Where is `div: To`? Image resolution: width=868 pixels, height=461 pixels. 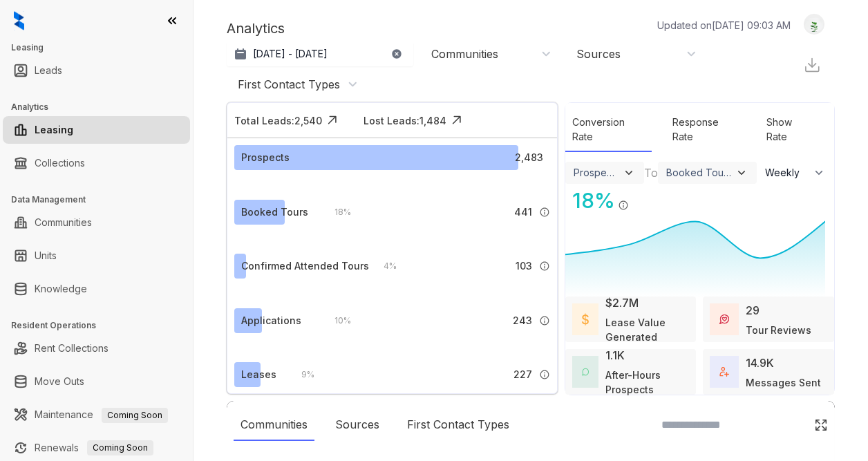 div: To is located at coordinates (651, 173).